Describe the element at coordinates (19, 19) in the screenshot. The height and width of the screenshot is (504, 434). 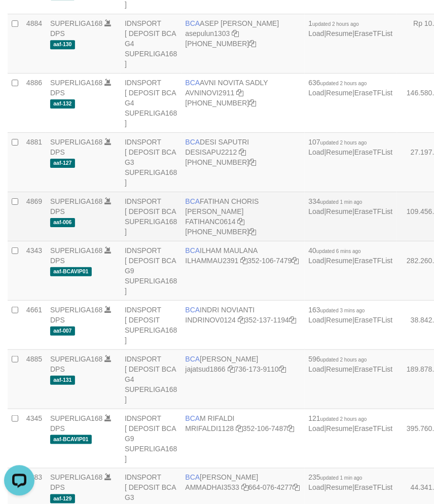
I see `button: Open LiveChat chat widget` at that location.